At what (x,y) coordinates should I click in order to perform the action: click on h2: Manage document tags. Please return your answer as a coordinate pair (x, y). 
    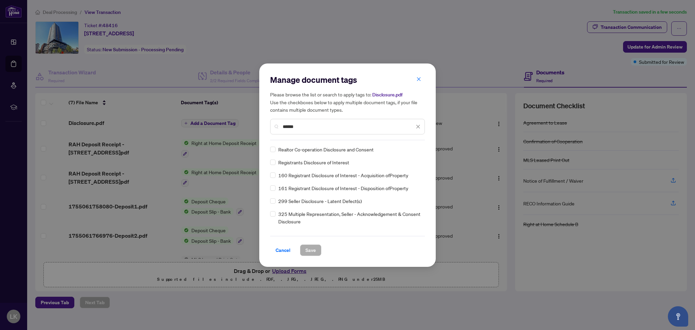
    Looking at the image, I should click on (348, 80).